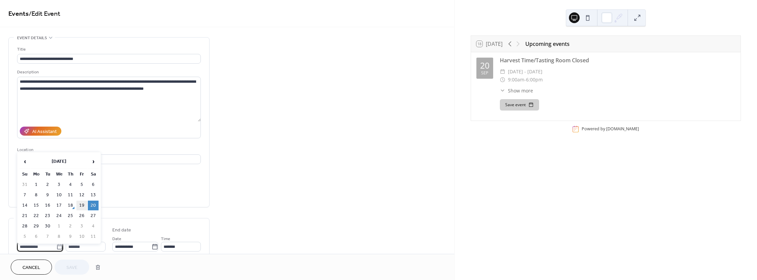  I want to click on div: Title, so click(108, 49).